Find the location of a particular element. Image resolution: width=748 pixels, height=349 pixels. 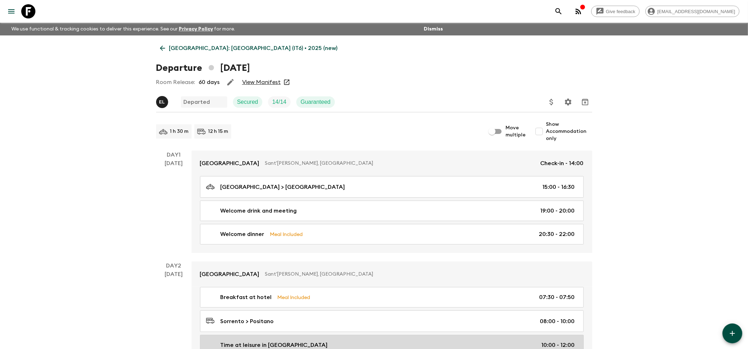

p: Room Release: is located at coordinates (176, 82).